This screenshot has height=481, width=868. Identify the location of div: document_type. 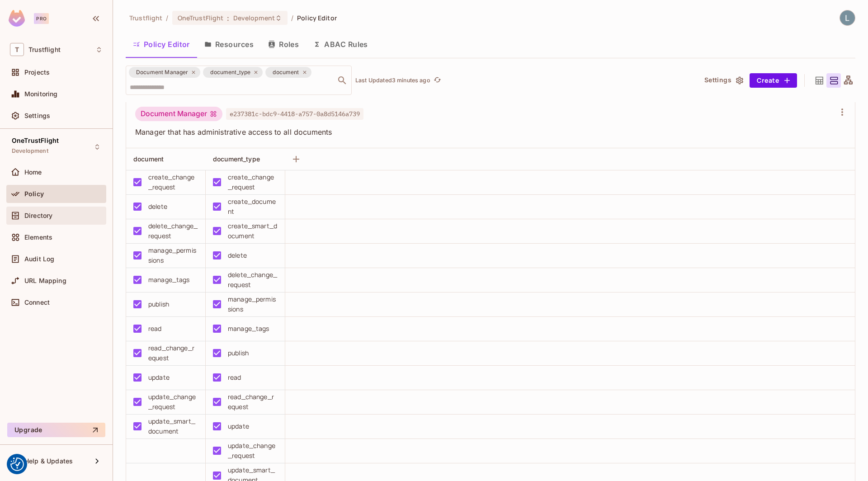
(233, 72).